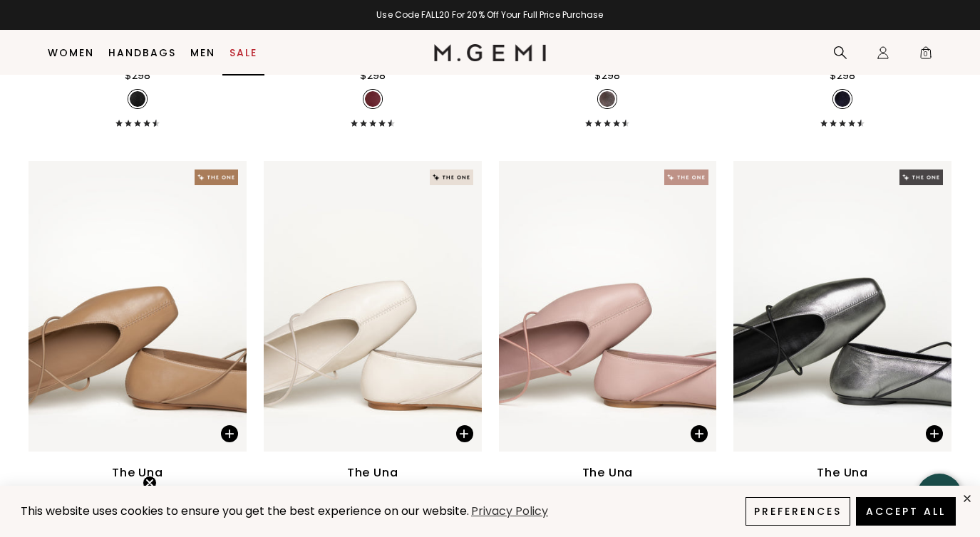 The image size is (980, 537). Describe the element at coordinates (373, 99) in the screenshot. I see `img: v_7385131614267_SWATCH_50x.jpg` at that location.